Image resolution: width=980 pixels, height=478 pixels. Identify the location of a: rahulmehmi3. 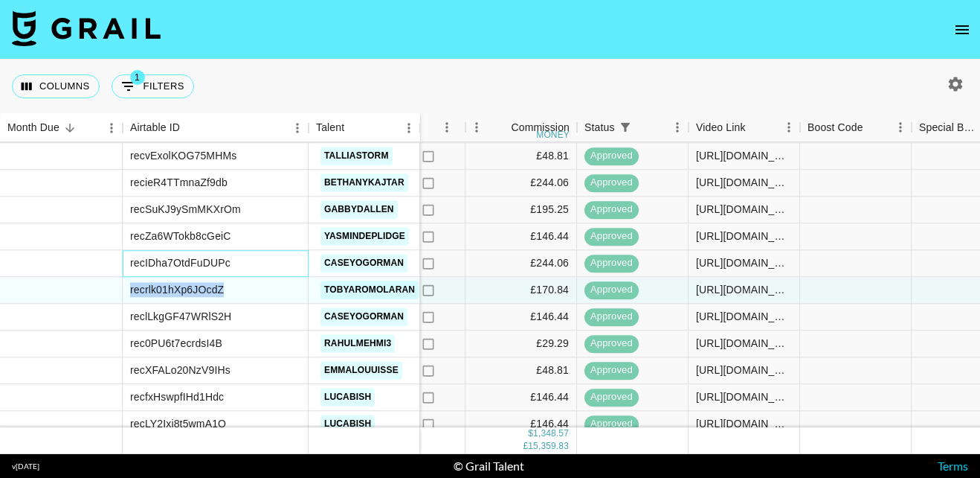
(357, 343).